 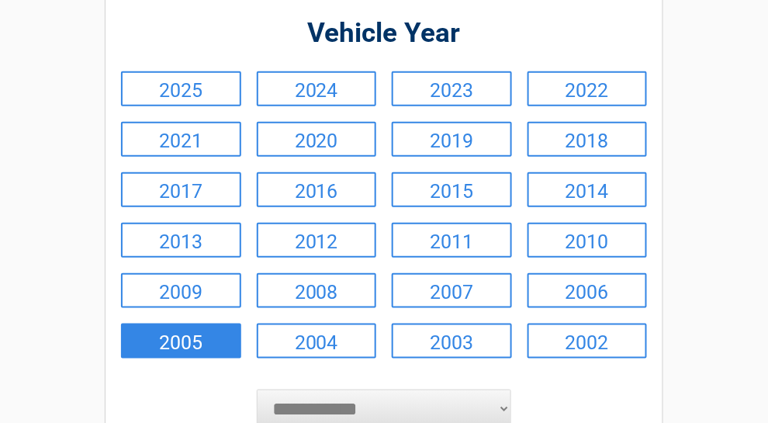 What do you see at coordinates (317, 88) in the screenshot?
I see `a: 2024` at bounding box center [317, 88].